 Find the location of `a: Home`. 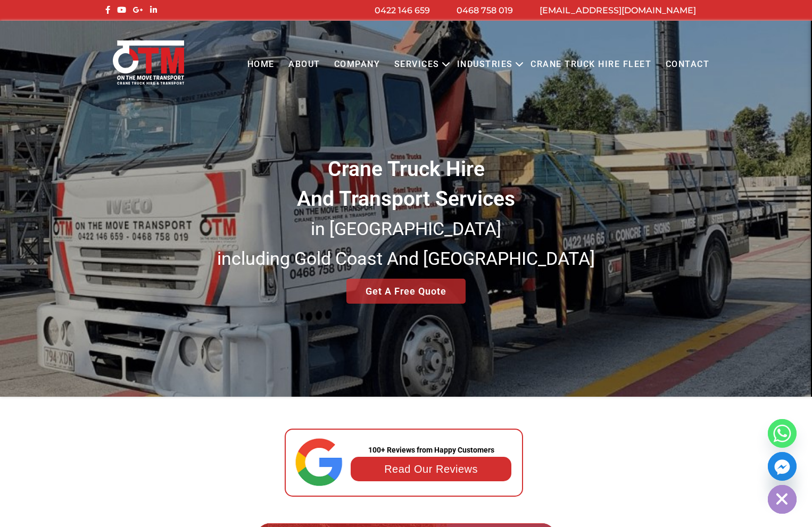

a: Home is located at coordinates (260, 64).